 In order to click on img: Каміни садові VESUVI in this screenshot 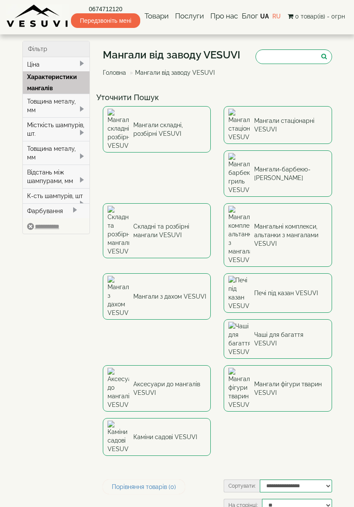, I will do `click(118, 437)`.